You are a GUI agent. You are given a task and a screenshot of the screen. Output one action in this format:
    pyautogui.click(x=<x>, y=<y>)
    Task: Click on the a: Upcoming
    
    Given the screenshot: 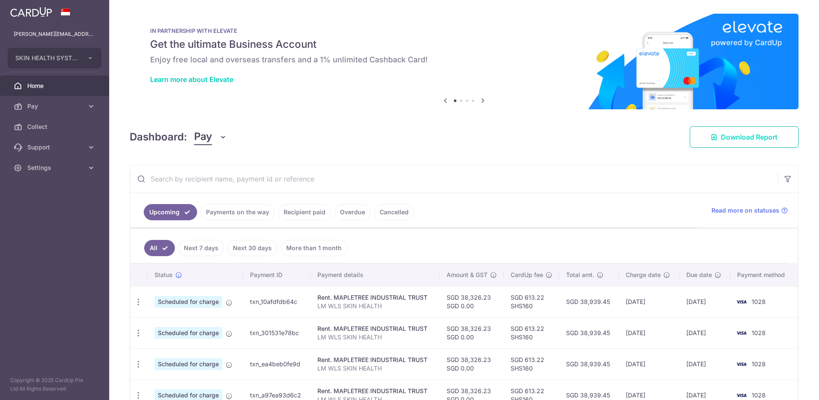 What is the action you would take?
    pyautogui.click(x=170, y=212)
    